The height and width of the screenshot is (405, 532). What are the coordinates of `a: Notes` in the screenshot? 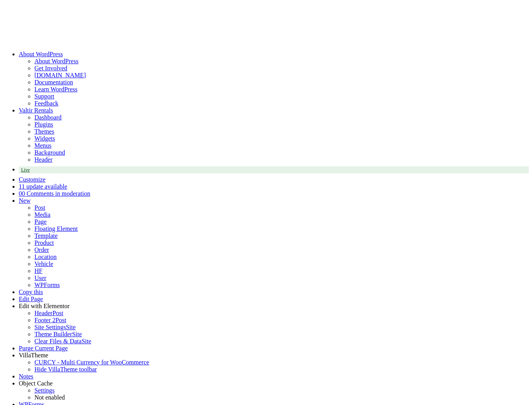 It's located at (26, 376).